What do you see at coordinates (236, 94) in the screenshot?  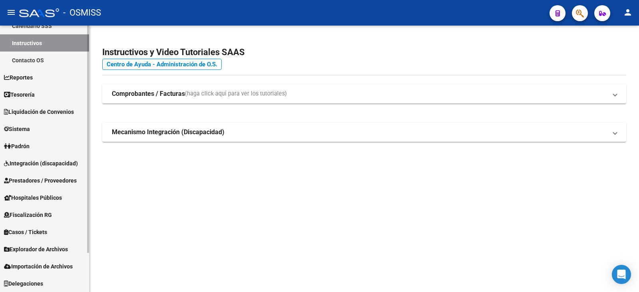 I see `span: (haga click aquí para ver los tutoriales)` at bounding box center [236, 94].